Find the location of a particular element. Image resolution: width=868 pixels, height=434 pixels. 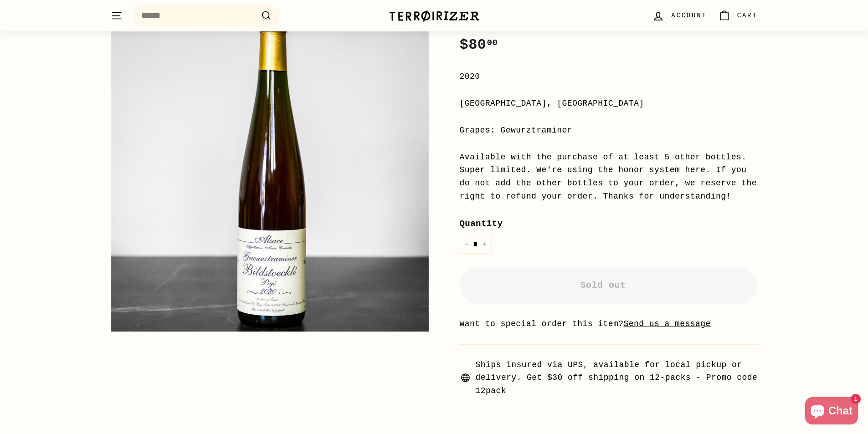

input: quantity is located at coordinates (475, 244).